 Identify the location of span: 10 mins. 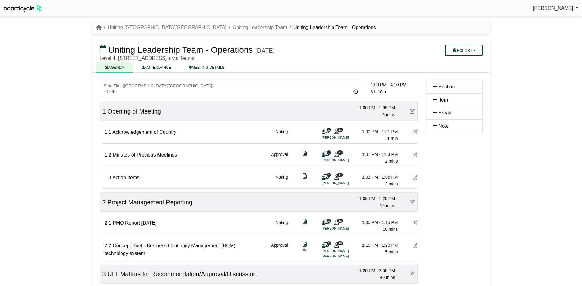
(390, 229).